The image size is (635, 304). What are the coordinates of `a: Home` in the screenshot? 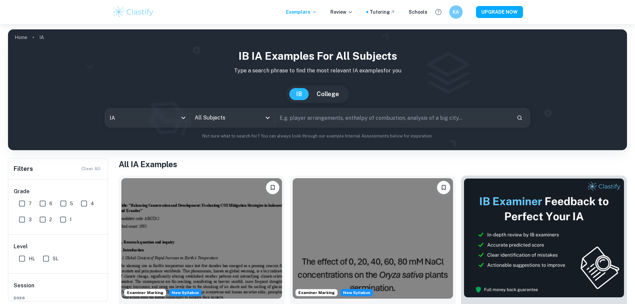 It's located at (21, 37).